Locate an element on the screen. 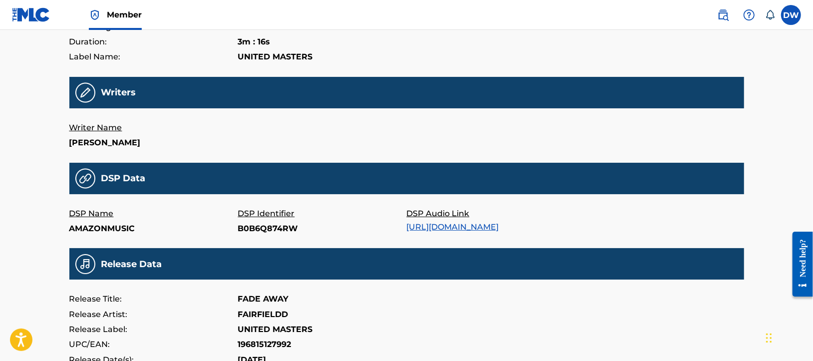 This screenshot has height=361, width=813. div: Notifications is located at coordinates (770, 15).